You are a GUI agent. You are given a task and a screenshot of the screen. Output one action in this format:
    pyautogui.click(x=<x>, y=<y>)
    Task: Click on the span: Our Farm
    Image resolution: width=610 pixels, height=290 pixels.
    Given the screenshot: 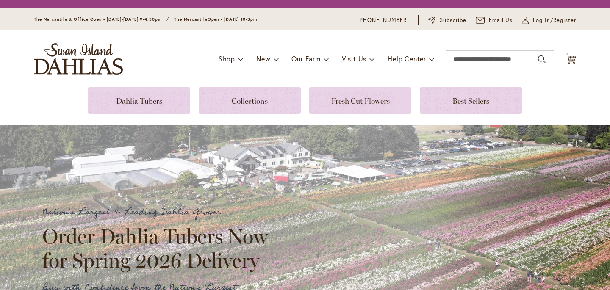 What is the action you would take?
    pyautogui.click(x=306, y=58)
    